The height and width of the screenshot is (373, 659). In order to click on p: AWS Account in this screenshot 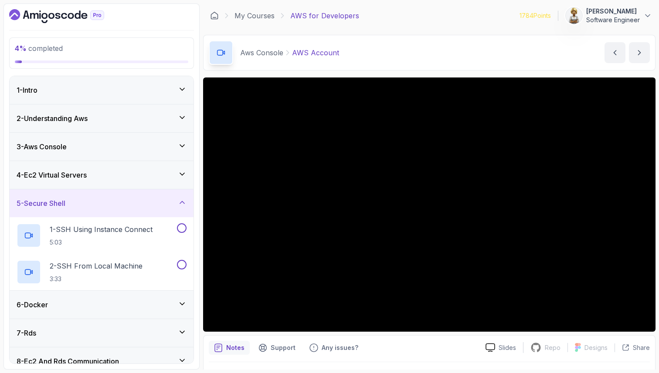, I will do `click(315, 53)`.